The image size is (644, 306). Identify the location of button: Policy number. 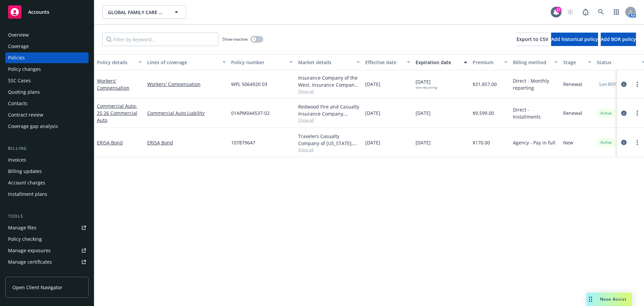
(262, 62).